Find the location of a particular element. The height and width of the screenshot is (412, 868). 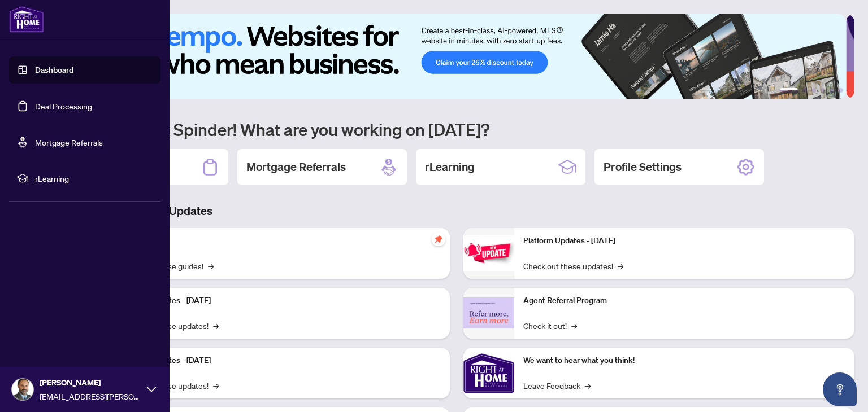

button: 3 is located at coordinates (814, 91).